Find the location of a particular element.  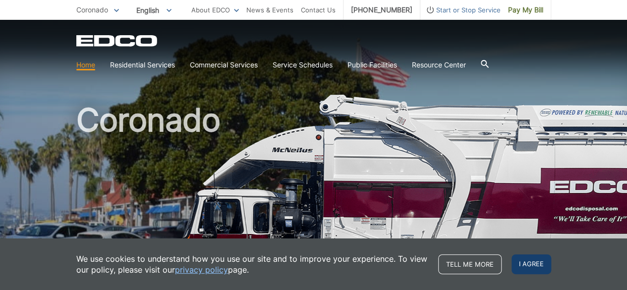

a: privacy policy is located at coordinates (201, 270).